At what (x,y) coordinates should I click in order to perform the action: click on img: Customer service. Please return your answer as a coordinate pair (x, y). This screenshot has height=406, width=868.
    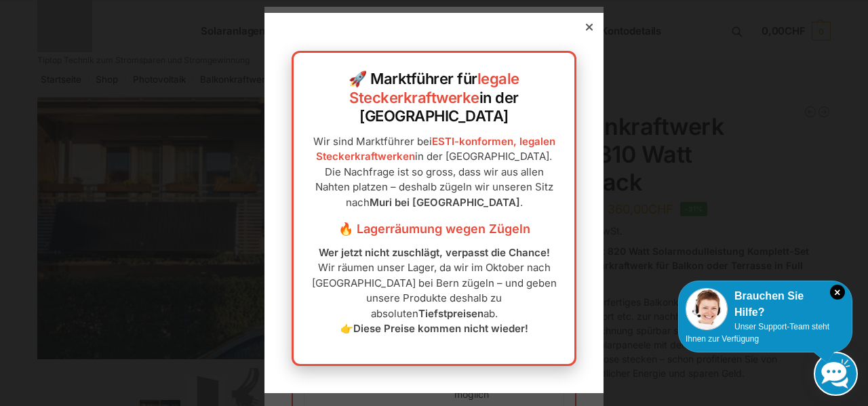
    Looking at the image, I should click on (706, 309).